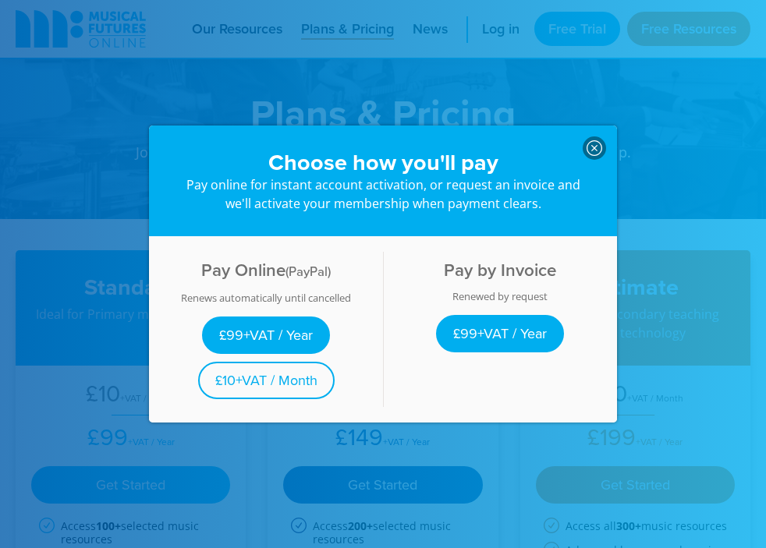  I want to click on h4: Pay Online, so click(266, 271).